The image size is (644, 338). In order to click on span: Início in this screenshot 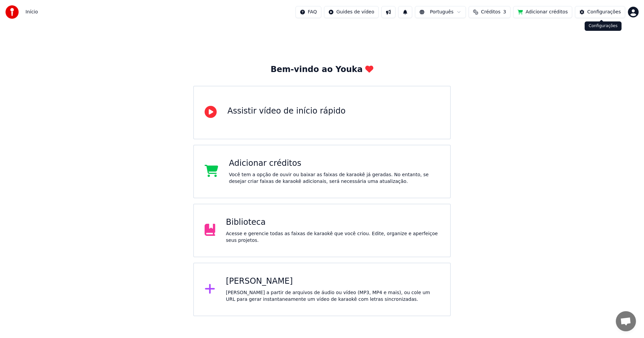, I will do `click(32, 12)`.